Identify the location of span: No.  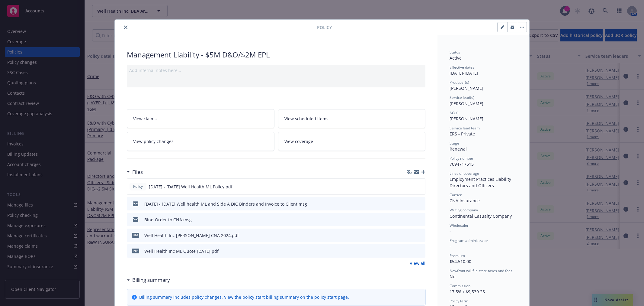
(453, 276).